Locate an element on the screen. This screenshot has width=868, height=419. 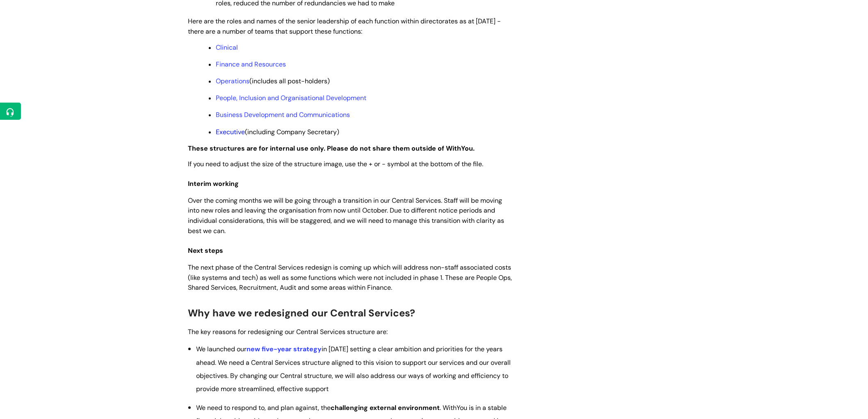
span: Over the coming months we will be going through a transition in our Central Services. Staff will ... is located at coordinates (346, 215).